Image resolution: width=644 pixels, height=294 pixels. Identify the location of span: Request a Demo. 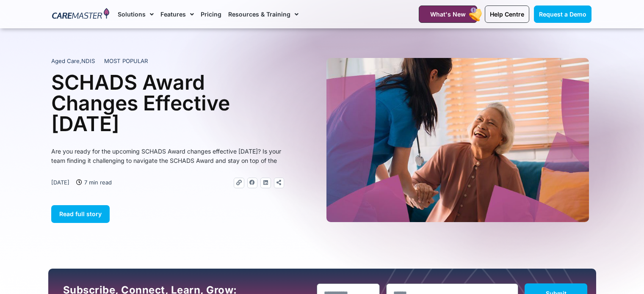
(563, 14).